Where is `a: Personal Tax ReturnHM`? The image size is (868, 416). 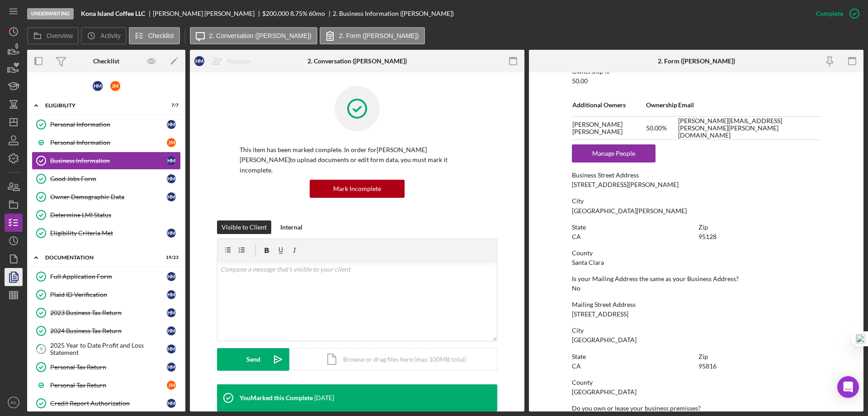
a: Personal Tax ReturnHM is located at coordinates (106, 367).